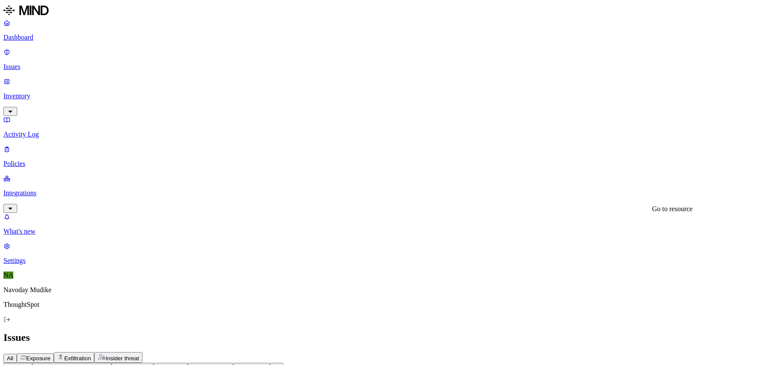 The image size is (764, 365). I want to click on div: Go to resource, so click(672, 209).